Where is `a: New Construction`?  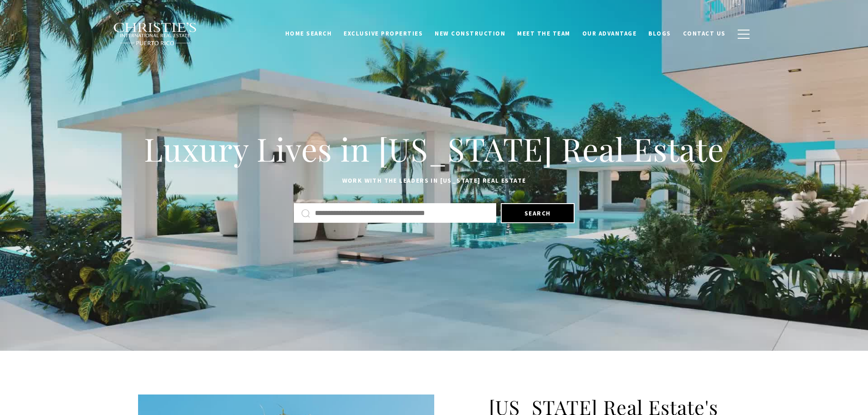 a: New Construction is located at coordinates (470, 34).